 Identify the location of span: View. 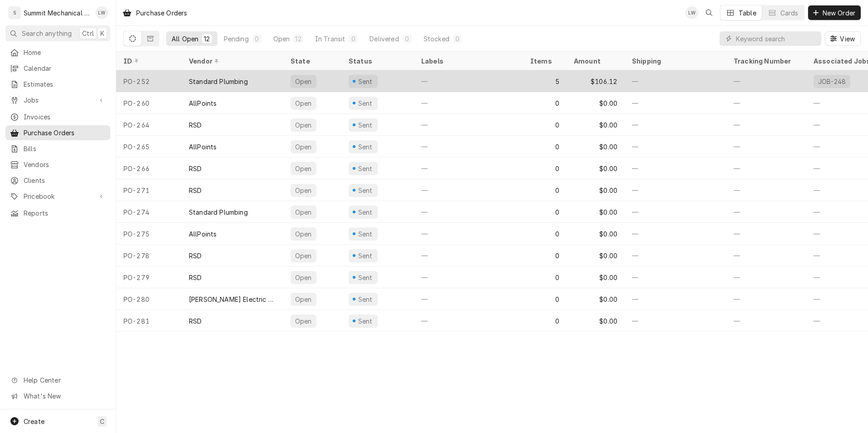
(847, 39).